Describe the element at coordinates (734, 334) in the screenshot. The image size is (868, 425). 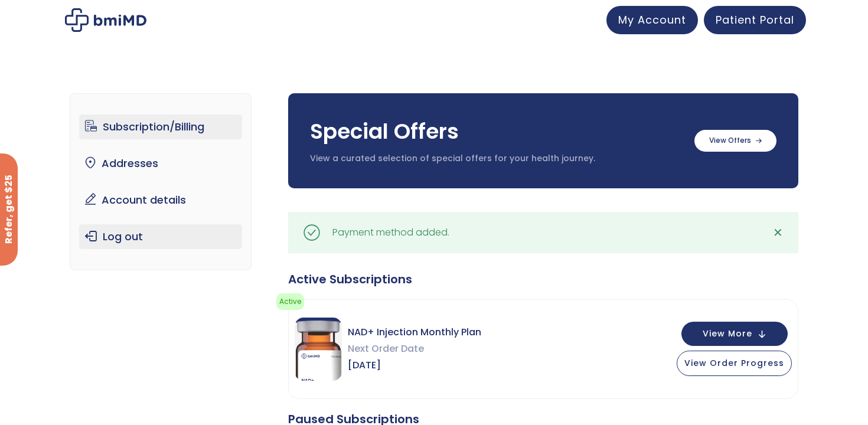
I see `button: View More` at that location.